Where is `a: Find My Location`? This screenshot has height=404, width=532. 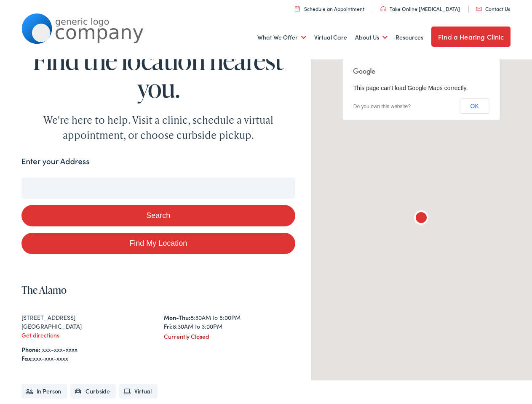
a: Find My Location is located at coordinates (159, 243).